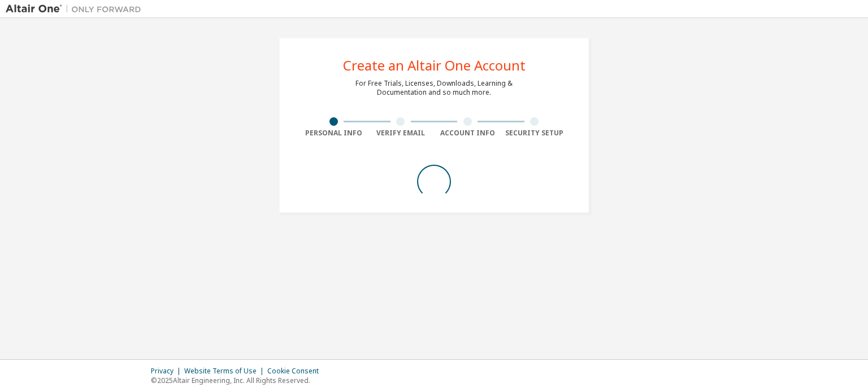  I want to click on div: Create an Altair One Account, so click(434, 65).